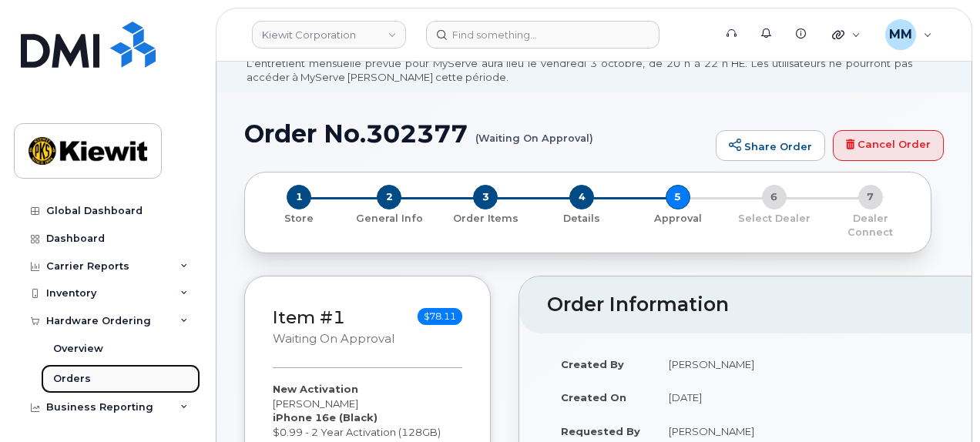 The width and height of the screenshot is (980, 442). What do you see at coordinates (534, 132) in the screenshot?
I see `small: (Waiting On Approval)` at bounding box center [534, 132].